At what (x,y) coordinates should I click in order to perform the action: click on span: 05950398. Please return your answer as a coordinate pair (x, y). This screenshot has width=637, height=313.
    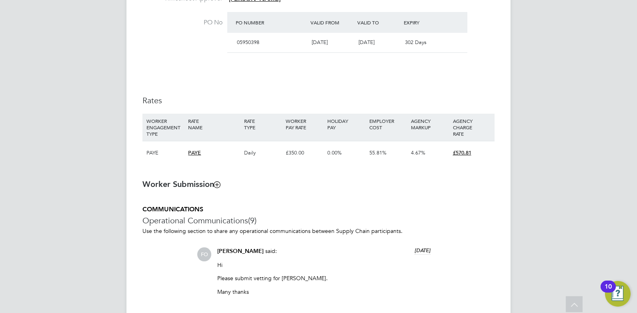
    Looking at the image, I should click on (248, 42).